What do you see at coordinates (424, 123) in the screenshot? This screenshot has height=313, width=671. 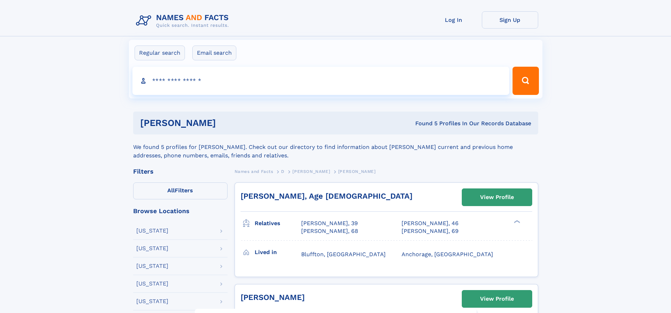 I see `div: Found 5 Profiles In Our Records Database` at bounding box center [424, 123].